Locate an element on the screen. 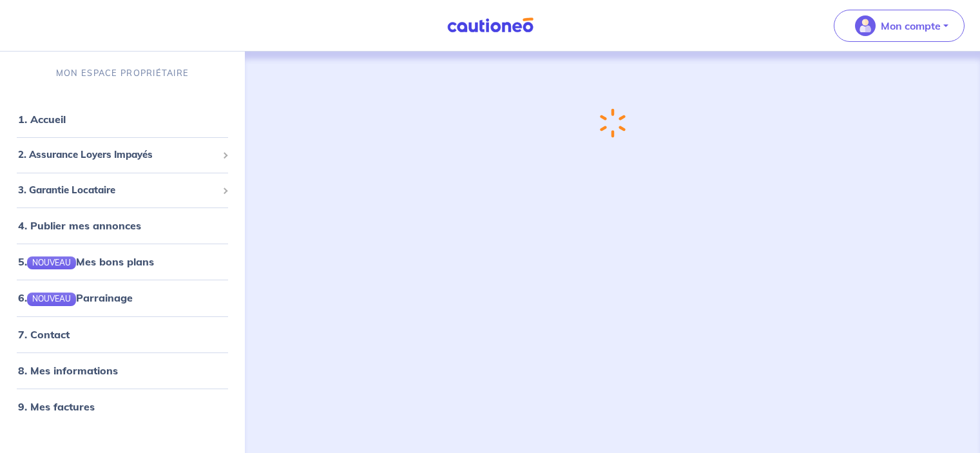 Image resolution: width=980 pixels, height=453 pixels. img: illu_account_valid_menu.svg is located at coordinates (865, 26).